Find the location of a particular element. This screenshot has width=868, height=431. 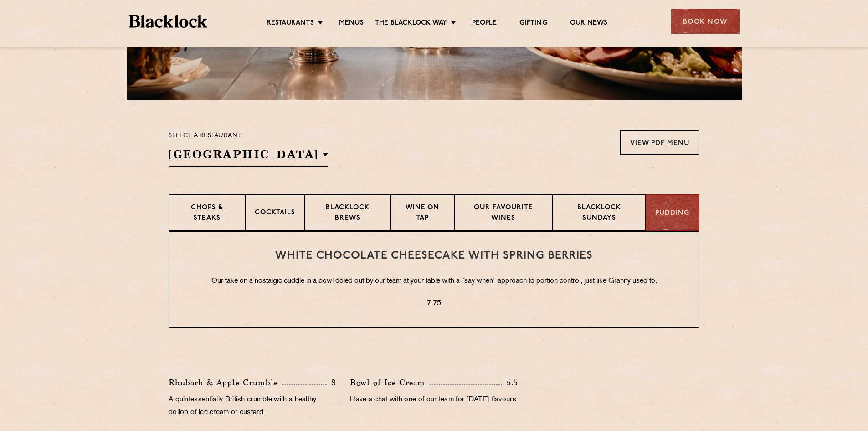

p: Our favourite wines is located at coordinates (503, 214).